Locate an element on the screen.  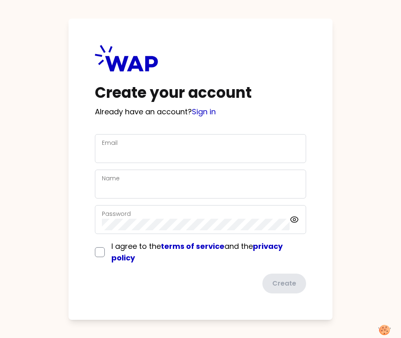
label: Password is located at coordinates (116, 214).